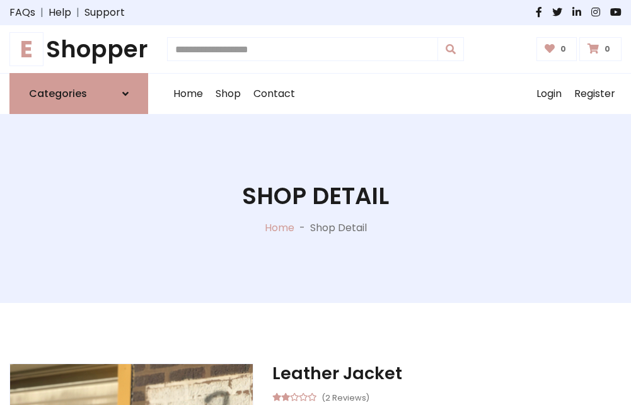 The height and width of the screenshot is (405, 631). What do you see at coordinates (338, 228) in the screenshot?
I see `p: Shop Detail` at bounding box center [338, 228].